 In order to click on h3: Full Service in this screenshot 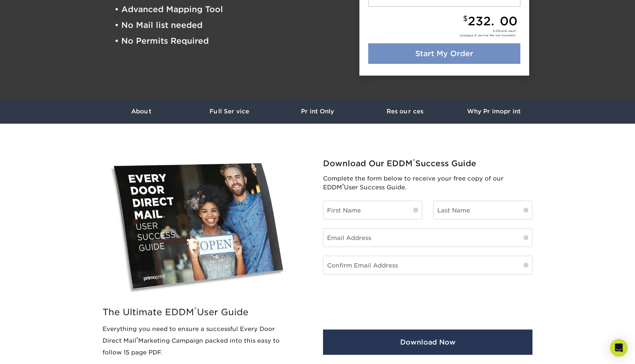, I will do `click(229, 111)`.